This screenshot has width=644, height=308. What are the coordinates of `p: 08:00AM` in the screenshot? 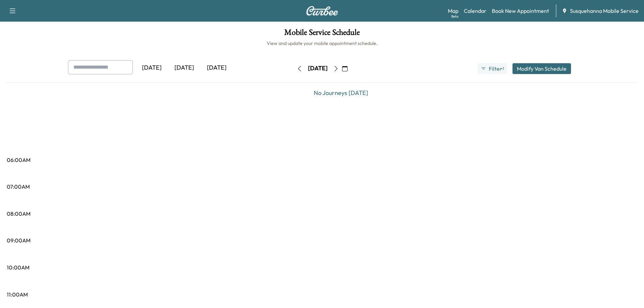 It's located at (19, 214).